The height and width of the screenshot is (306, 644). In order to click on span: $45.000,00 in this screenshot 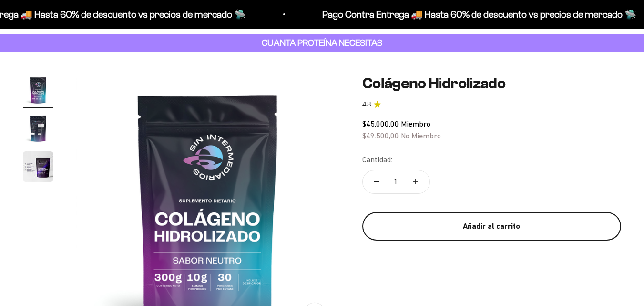, I will do `click(380, 124)`.